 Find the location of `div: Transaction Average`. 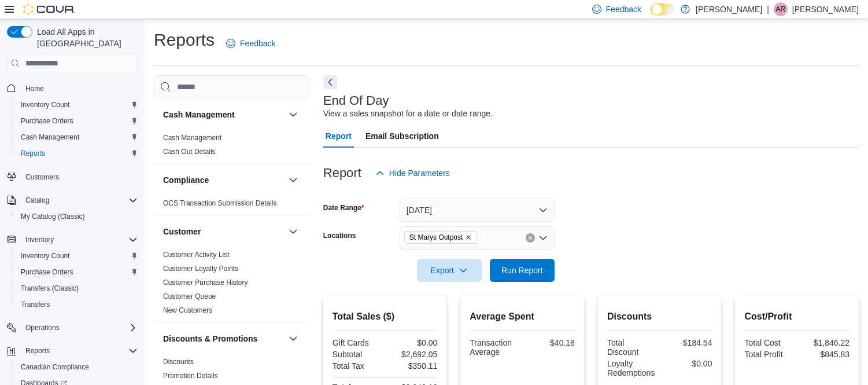

div: Transaction Average is located at coordinates (495, 347).